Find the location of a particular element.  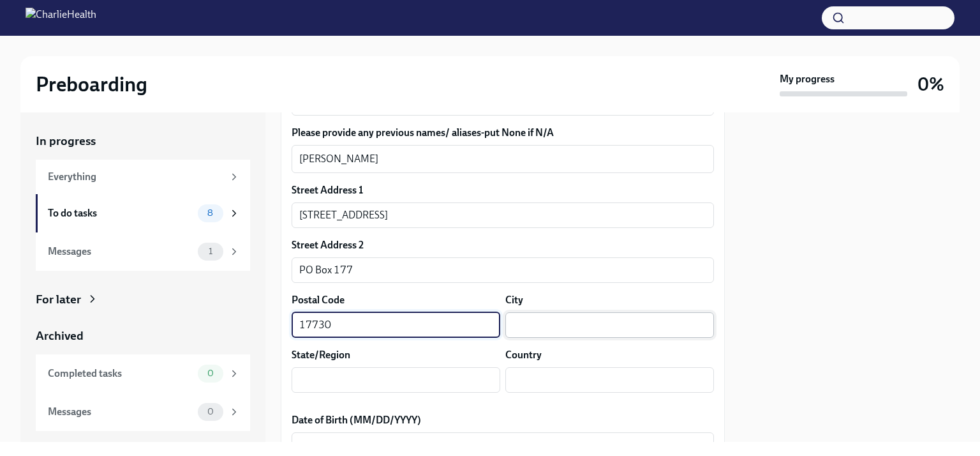

a: Everything is located at coordinates (143, 177).